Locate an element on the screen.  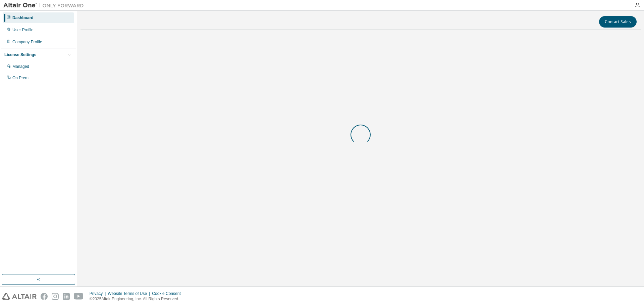
div: Company Profile is located at coordinates (27, 42).